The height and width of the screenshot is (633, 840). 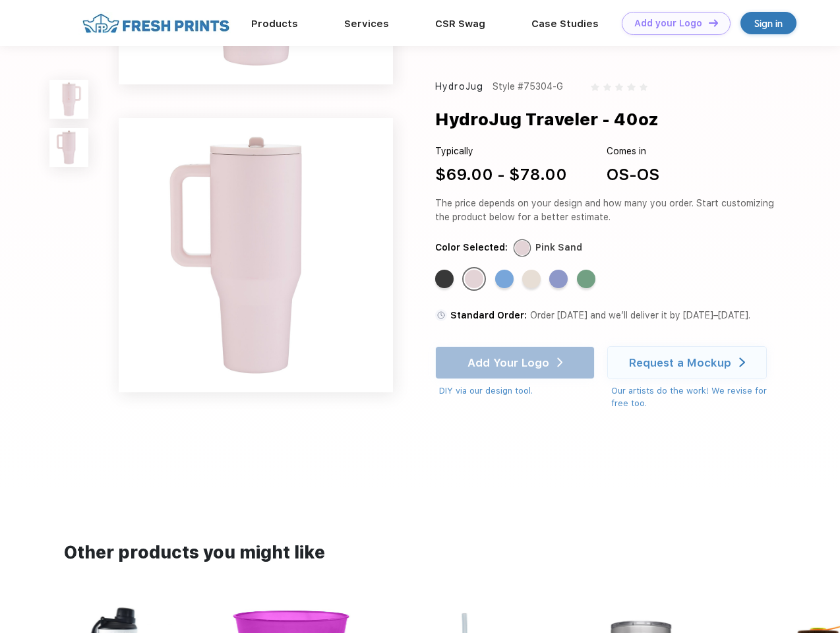 What do you see at coordinates (713, 22) in the screenshot?
I see `img: DT` at bounding box center [713, 22].